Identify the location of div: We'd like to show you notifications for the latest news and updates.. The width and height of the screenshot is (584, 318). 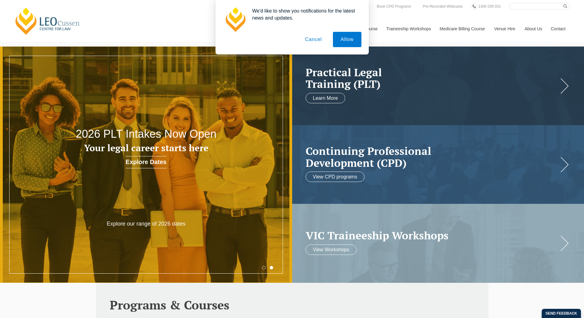
(304, 14).